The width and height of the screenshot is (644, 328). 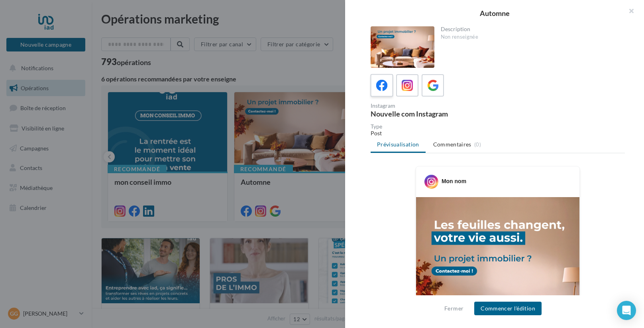 I want to click on div: Type, so click(x=497, y=126).